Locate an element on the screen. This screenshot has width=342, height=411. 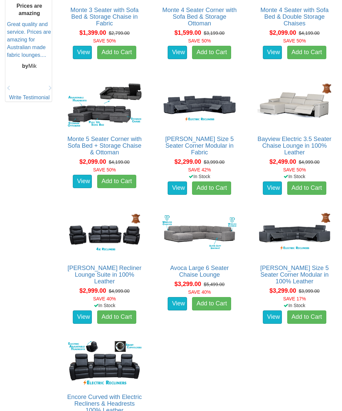
del: $2,799.00 is located at coordinates (119, 33).